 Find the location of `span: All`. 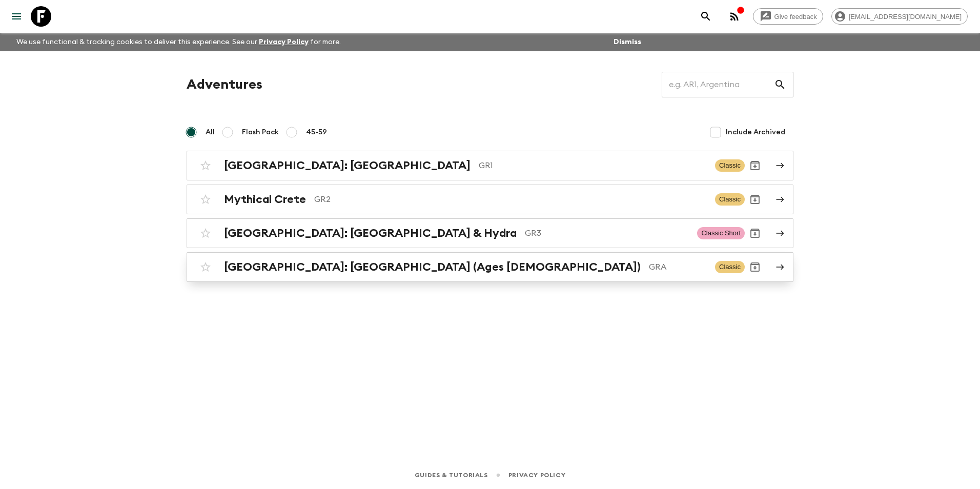

span: All is located at coordinates (210, 132).